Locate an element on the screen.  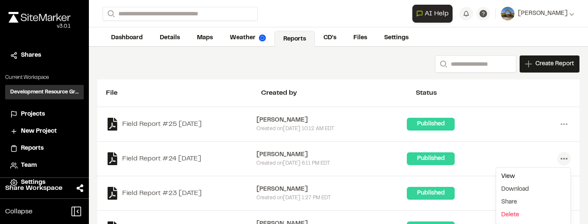
img: precipai.png is located at coordinates (262, 38).